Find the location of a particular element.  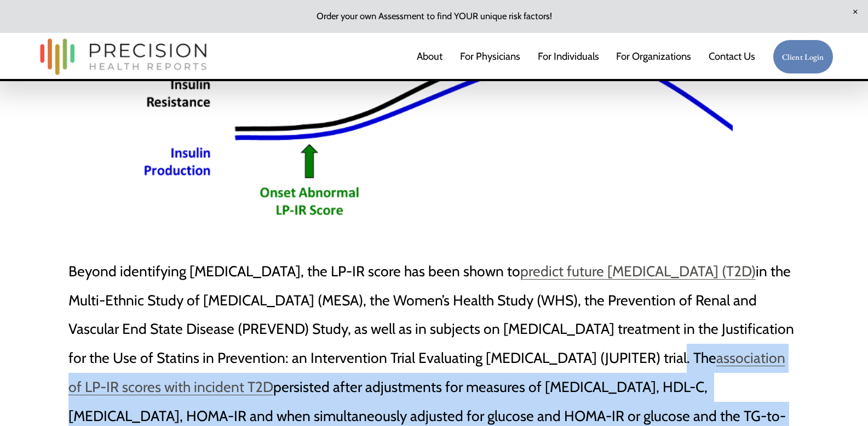

a: folder dropdown is located at coordinates (654, 56).